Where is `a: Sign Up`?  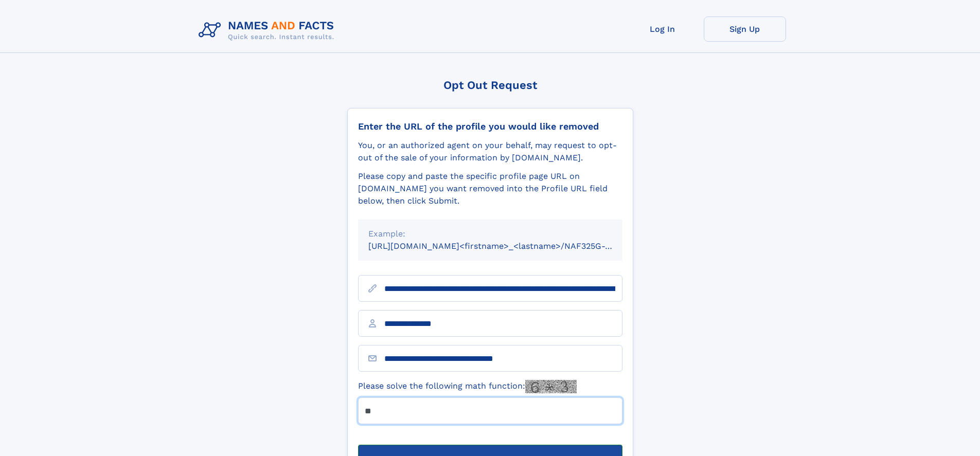 a: Sign Up is located at coordinates (744, 29).